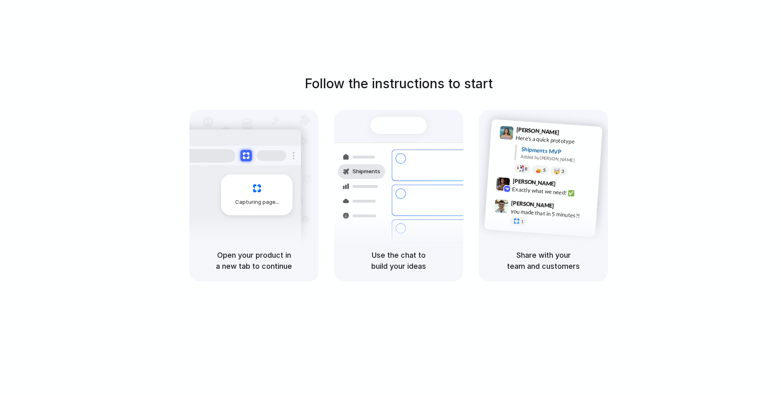  What do you see at coordinates (522, 222) in the screenshot?
I see `span: 1` at bounding box center [522, 222].